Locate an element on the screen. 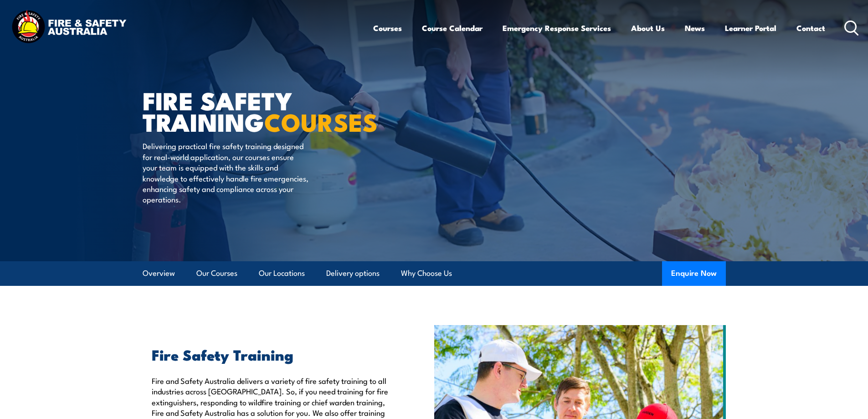 The width and height of the screenshot is (868, 419). a: Overview is located at coordinates (159, 273).